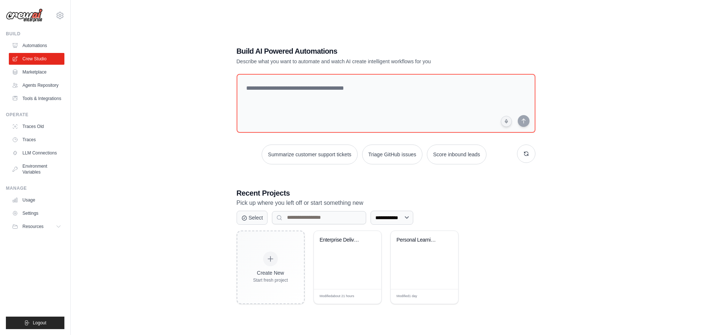 The width and height of the screenshot is (701, 335). Describe the element at coordinates (386, 203) in the screenshot. I see `p: Pick up where you left off or start something new` at that location.